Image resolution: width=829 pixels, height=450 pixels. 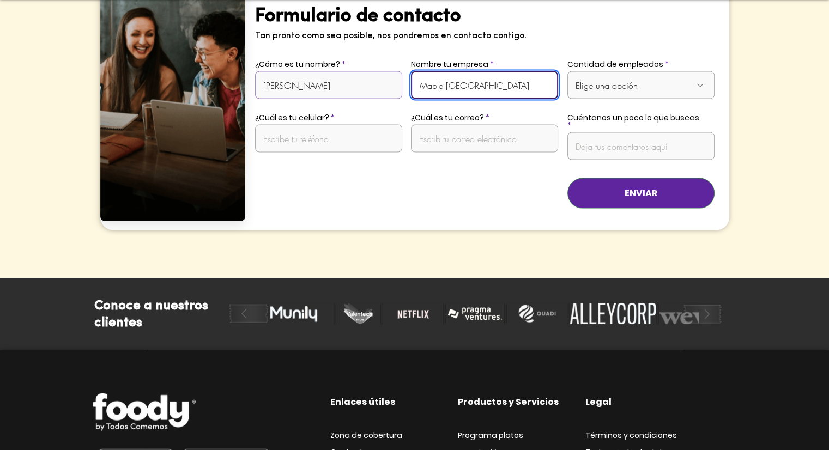 I want to click on span: Tan pronto como sea posible, nos pondremos en contacto contigo., so click(x=391, y=36).